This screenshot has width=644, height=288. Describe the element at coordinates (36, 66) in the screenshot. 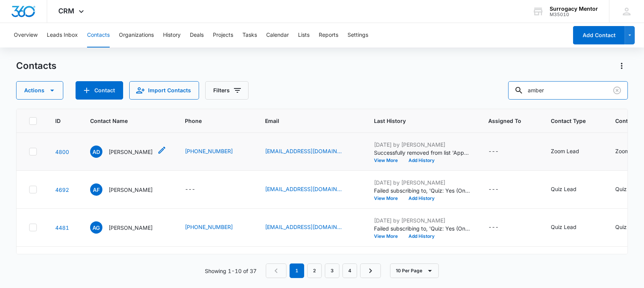

I see `h1: Contacts` at that location.